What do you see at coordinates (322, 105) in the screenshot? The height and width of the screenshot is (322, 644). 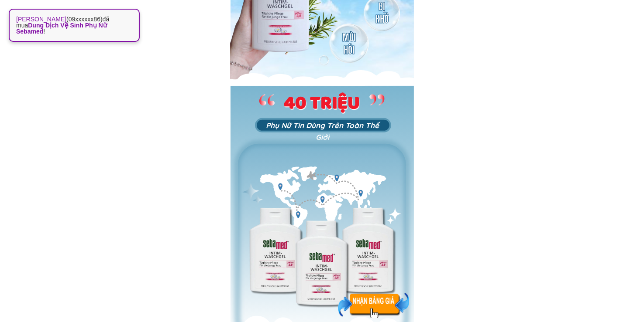 I see `h2: 40 TRIỆU` at bounding box center [322, 105].